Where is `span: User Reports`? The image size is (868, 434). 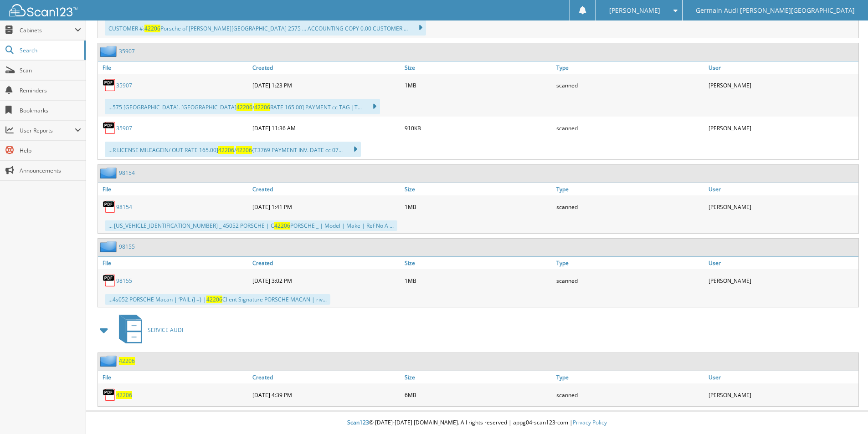
span: User Reports is located at coordinates (47, 130).